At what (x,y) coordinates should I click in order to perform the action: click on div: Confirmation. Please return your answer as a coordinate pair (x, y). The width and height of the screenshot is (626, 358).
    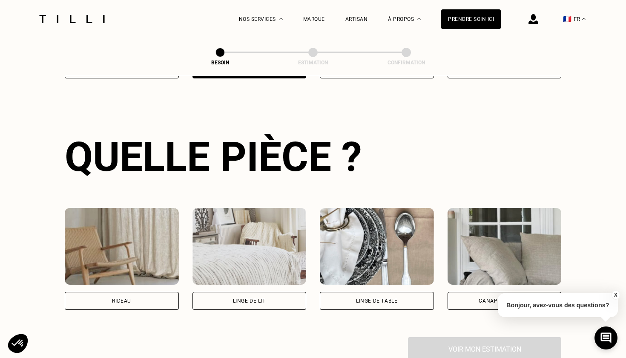
    Looking at the image, I should click on (406, 63).